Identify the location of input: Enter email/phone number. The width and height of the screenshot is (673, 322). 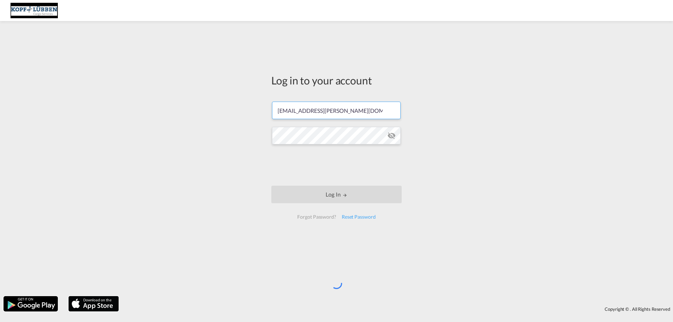
(336, 110).